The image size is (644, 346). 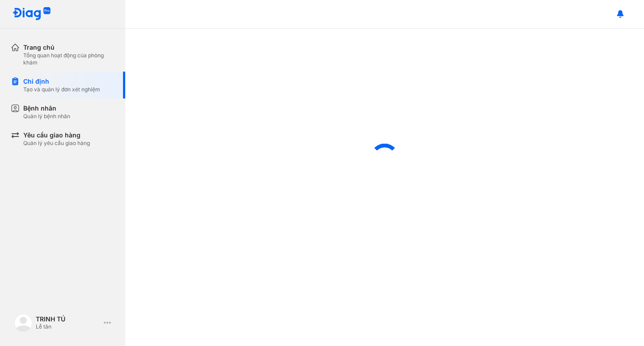 I want to click on div: Lễ tân, so click(x=68, y=327).